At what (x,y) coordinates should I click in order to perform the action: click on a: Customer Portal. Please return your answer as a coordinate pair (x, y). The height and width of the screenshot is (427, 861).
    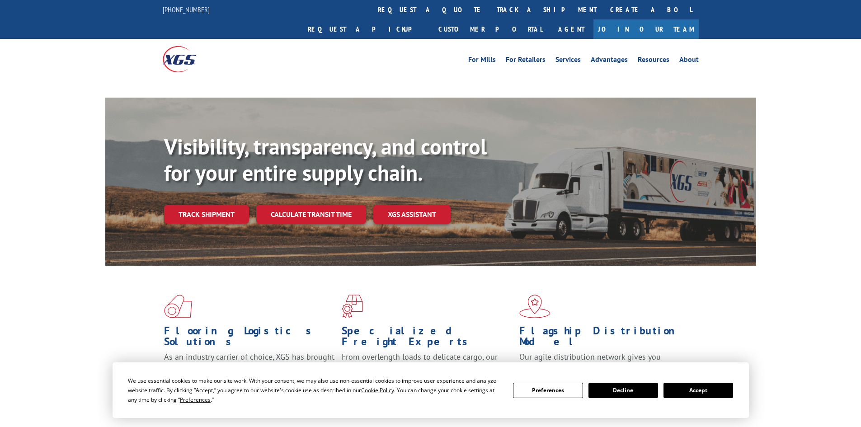
    Looking at the image, I should click on (490, 29).